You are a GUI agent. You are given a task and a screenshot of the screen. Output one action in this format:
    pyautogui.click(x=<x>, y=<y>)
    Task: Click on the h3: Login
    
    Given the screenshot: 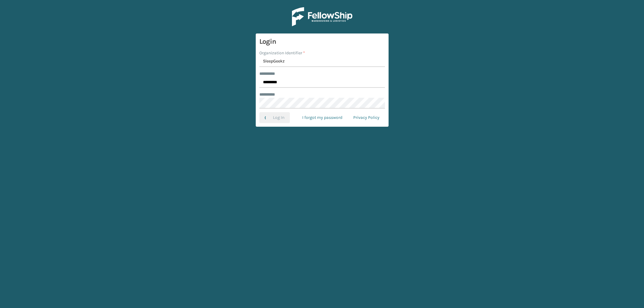 What is the action you would take?
    pyautogui.click(x=322, y=42)
    